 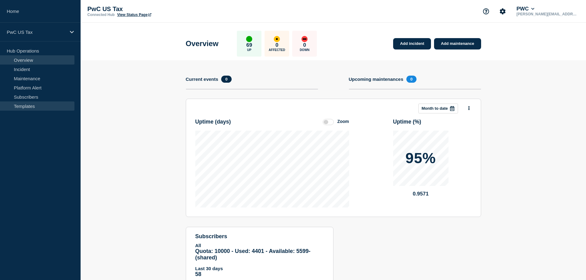 What do you see at coordinates (376, 79) in the screenshot?
I see `h4: Upcoming maintenances` at bounding box center [376, 79].